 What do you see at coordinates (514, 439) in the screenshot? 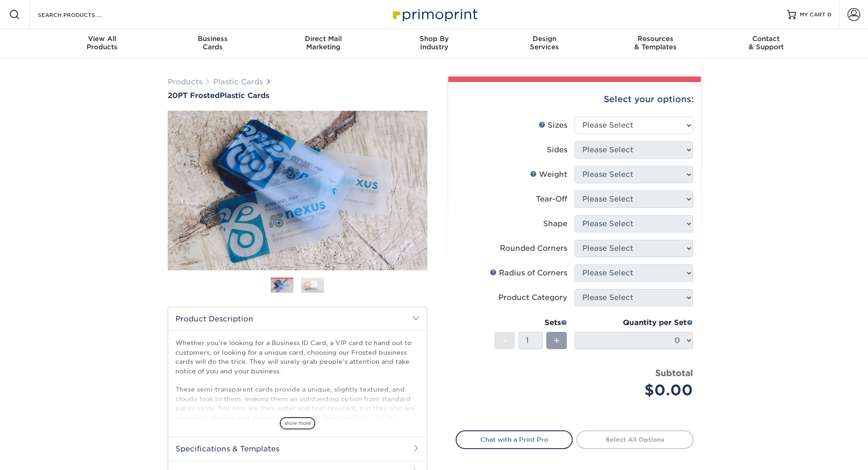
I see `a: Chat with a Print Pro` at bounding box center [514, 439].